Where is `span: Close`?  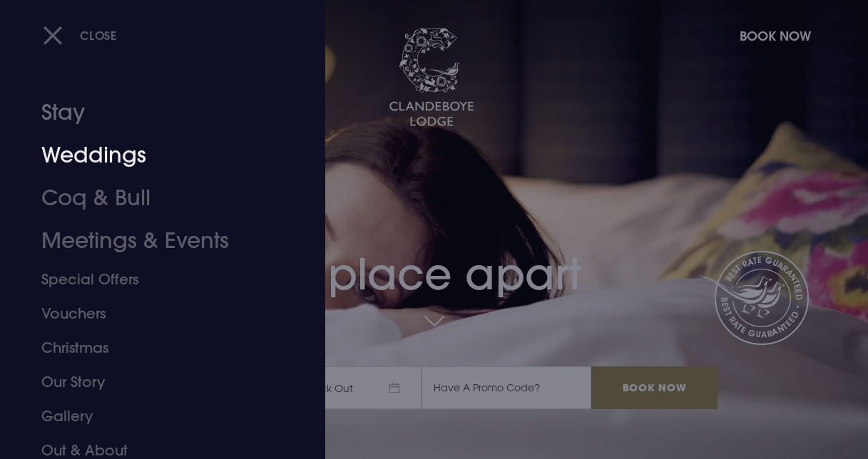
span: Close is located at coordinates (99, 35).